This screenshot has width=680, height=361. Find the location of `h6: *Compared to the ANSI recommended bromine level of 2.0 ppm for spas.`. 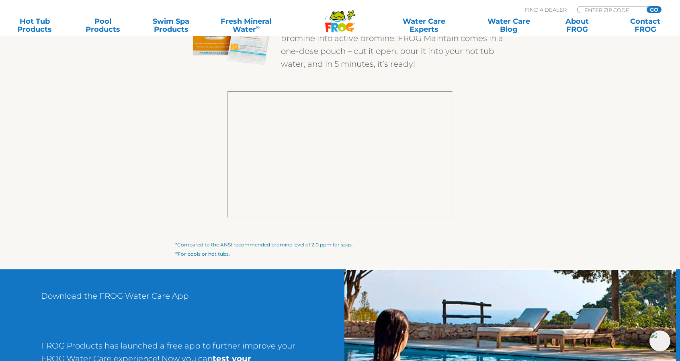

h6: *Compared to the ANSI recommended bromine level of 2.0 ppm for spas. is located at coordinates (340, 244).